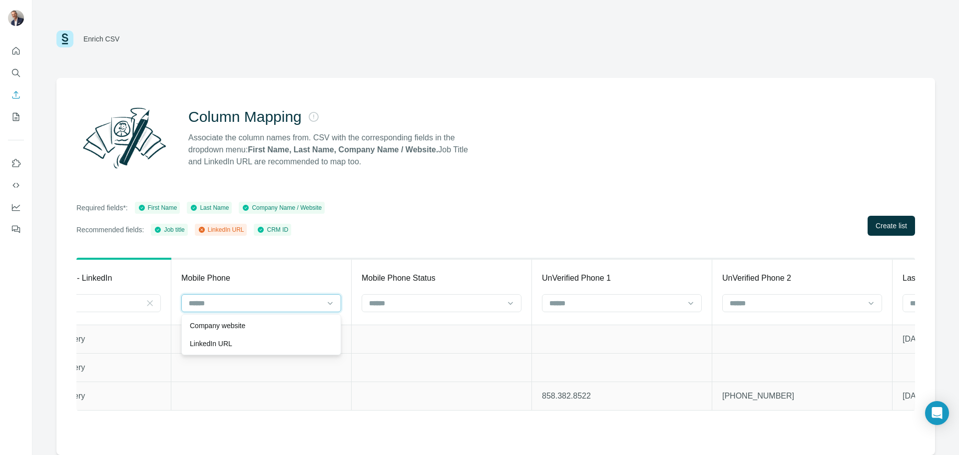 The height and width of the screenshot is (455, 959). What do you see at coordinates (16, 117) in the screenshot?
I see `button: My lists` at bounding box center [16, 117].